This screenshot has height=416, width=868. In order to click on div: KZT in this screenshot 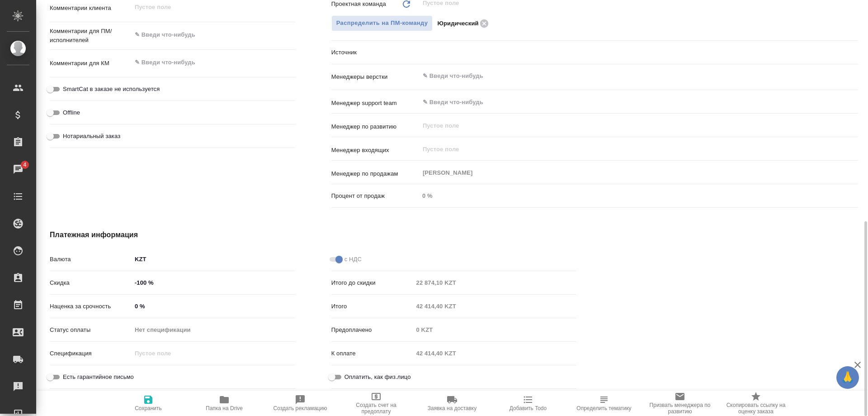, I will do `click(214, 259)`.